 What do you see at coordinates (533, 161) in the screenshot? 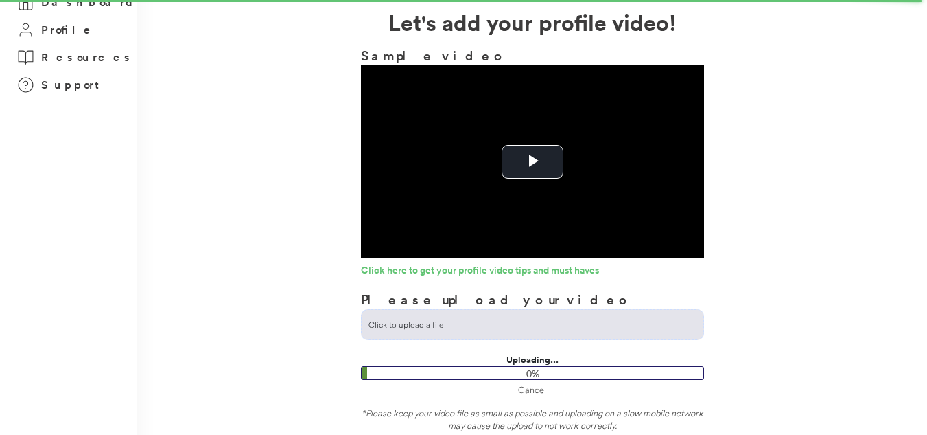
I see `div: Video Player` at bounding box center [533, 161].